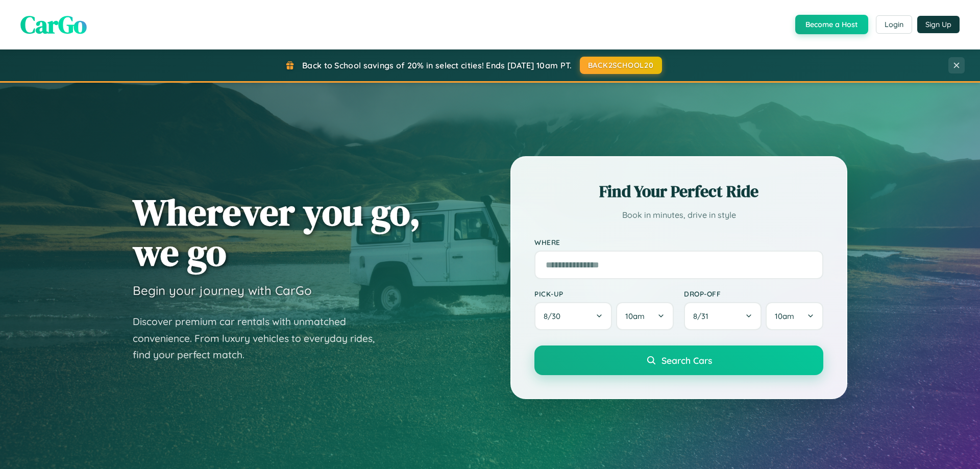 The height and width of the screenshot is (469, 980). What do you see at coordinates (723, 316) in the screenshot?
I see `button: 8/31` at bounding box center [723, 316].